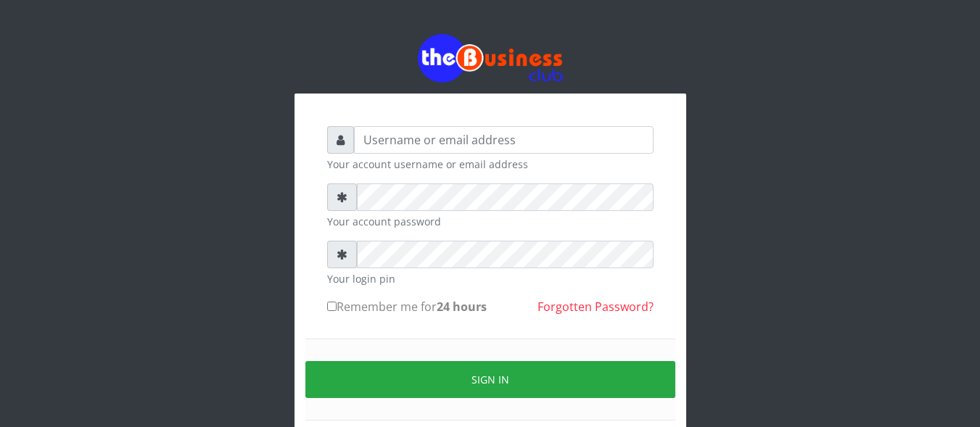 The height and width of the screenshot is (427, 980). Describe the element at coordinates (490, 279) in the screenshot. I see `small: Your login pin` at that location.